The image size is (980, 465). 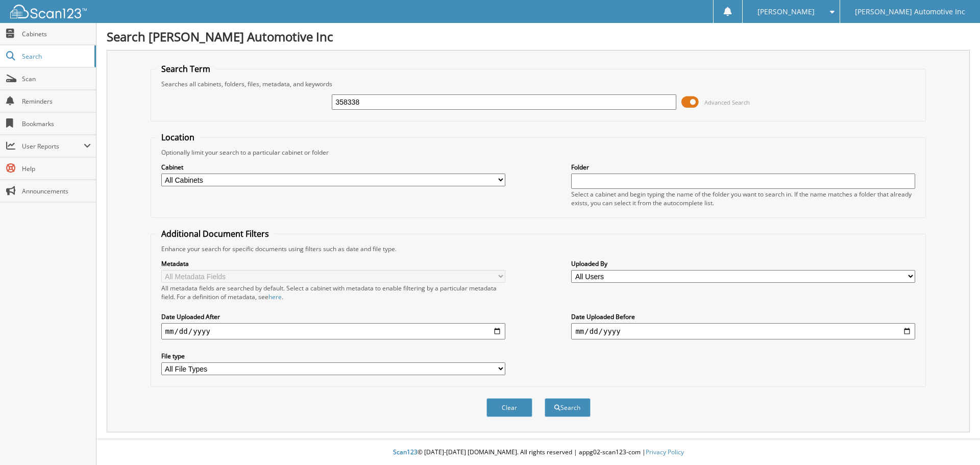 I want to click on span: Scan, so click(x=56, y=79).